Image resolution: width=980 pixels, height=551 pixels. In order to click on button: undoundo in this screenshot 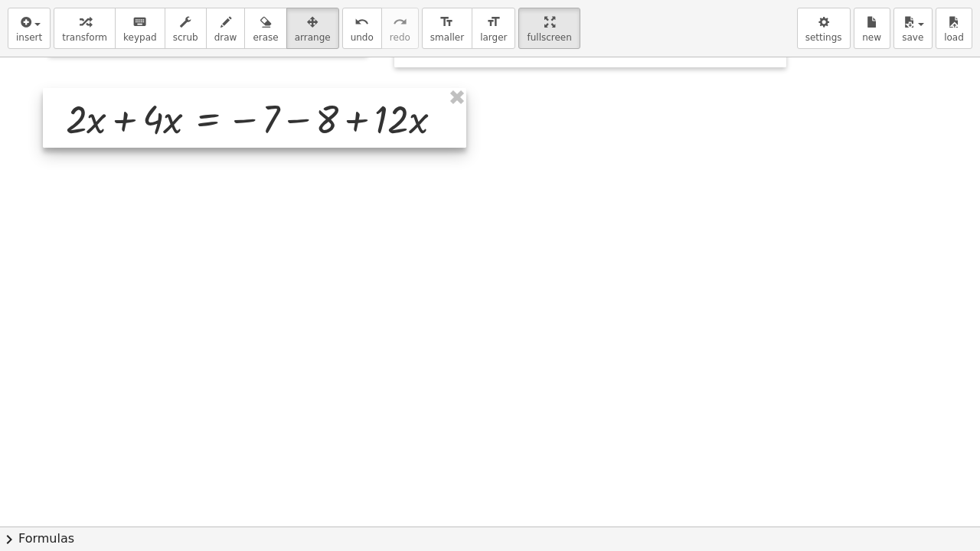, I will do `click(362, 28)`.